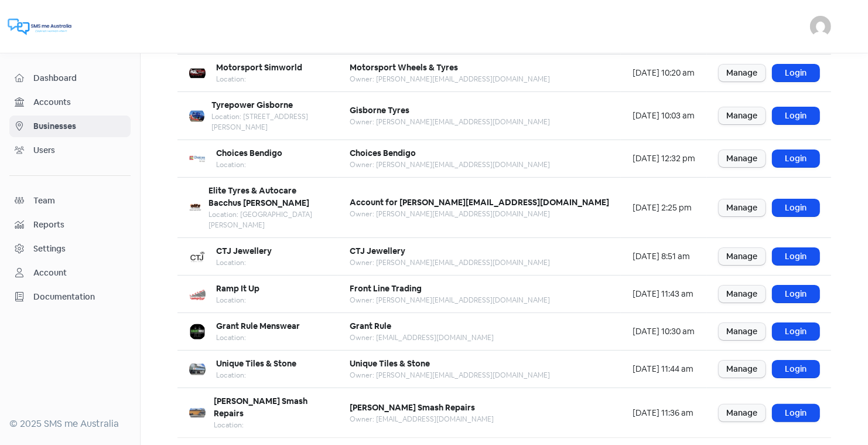 This screenshot has height=445, width=868. Describe the element at coordinates (79, 224) in the screenshot. I see `span: Reports` at that location.